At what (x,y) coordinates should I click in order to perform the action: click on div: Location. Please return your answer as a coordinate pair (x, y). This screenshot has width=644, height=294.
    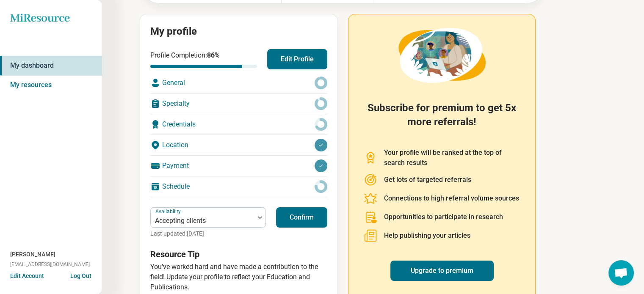
    Looking at the image, I should click on (239, 145).